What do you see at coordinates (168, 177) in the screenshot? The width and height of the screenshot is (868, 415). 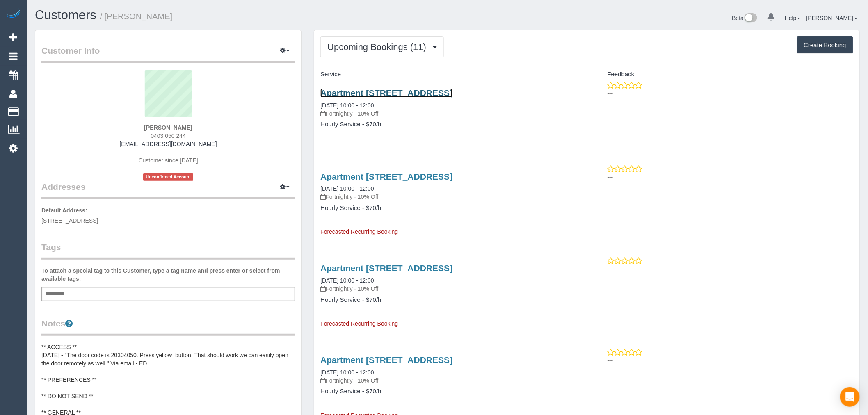 I see `span: Unconfirmed Account` at bounding box center [168, 177].